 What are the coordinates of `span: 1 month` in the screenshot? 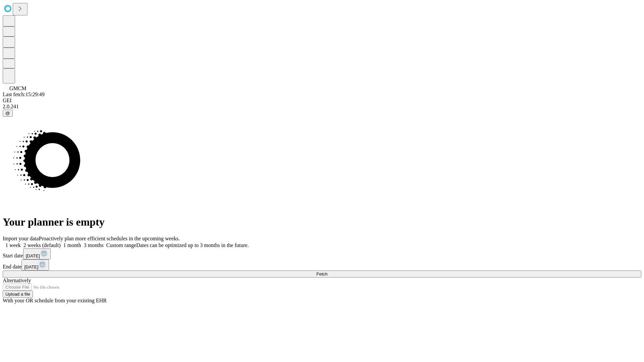 It's located at (72, 245).